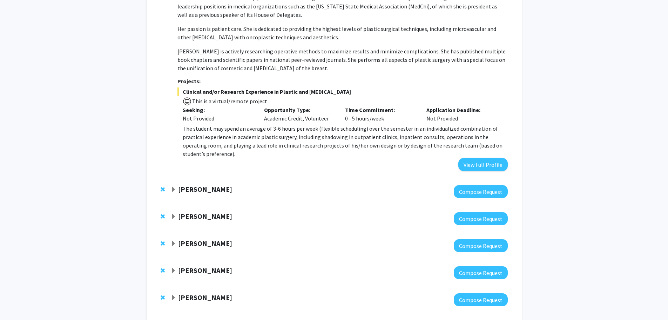  What do you see at coordinates (174, 243) in the screenshot?
I see `span: Expand Raj Mukherjee Bookmark` at bounding box center [174, 243].